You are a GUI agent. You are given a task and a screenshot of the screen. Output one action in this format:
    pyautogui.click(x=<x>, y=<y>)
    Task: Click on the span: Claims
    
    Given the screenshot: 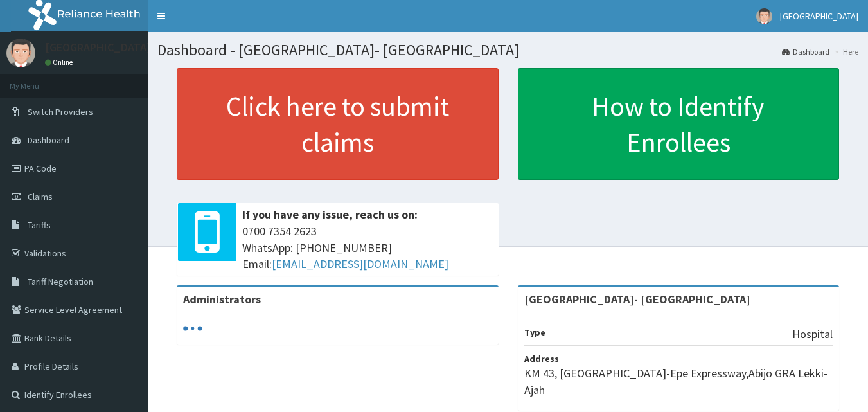 What is the action you would take?
    pyautogui.click(x=40, y=197)
    